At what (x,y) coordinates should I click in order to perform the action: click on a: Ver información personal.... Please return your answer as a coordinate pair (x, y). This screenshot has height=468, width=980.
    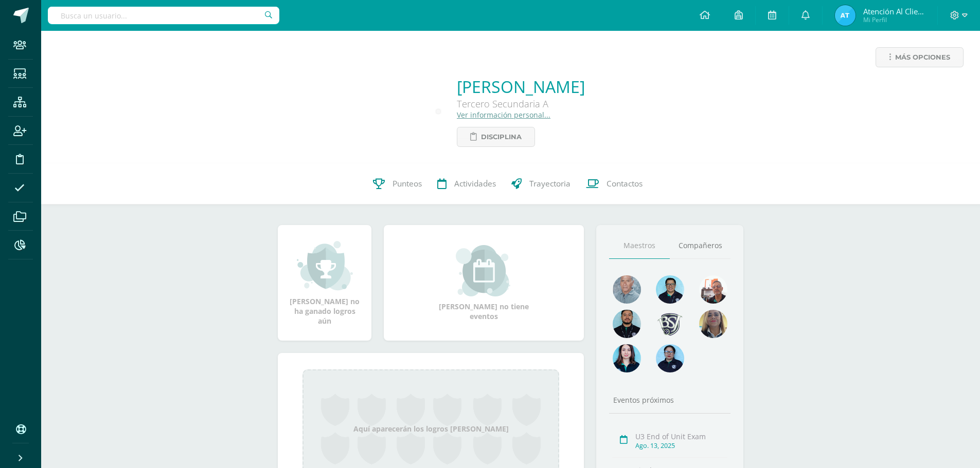
    Looking at the image, I should click on (503, 114).